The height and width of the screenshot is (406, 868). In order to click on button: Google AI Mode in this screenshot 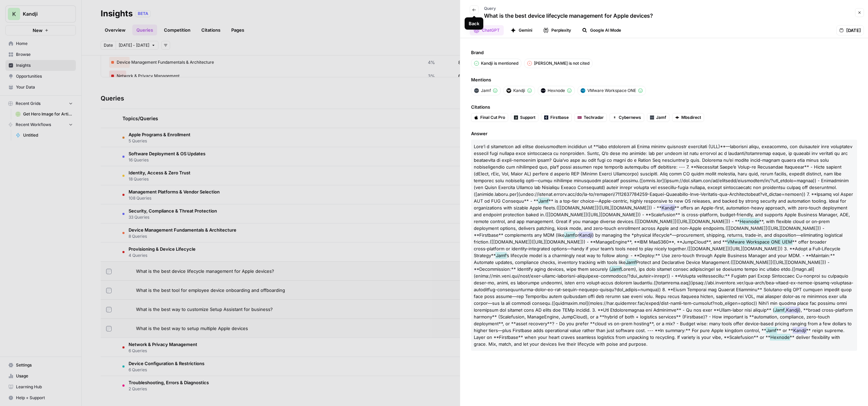, I will do `click(602, 30)`.